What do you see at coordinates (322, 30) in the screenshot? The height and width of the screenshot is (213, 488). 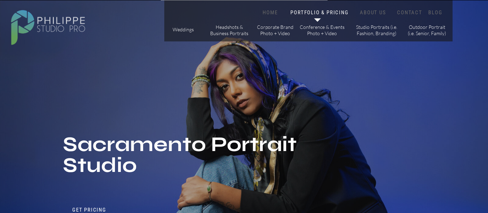 I see `p: Conference & Events Photo + Video` at bounding box center [322, 30].